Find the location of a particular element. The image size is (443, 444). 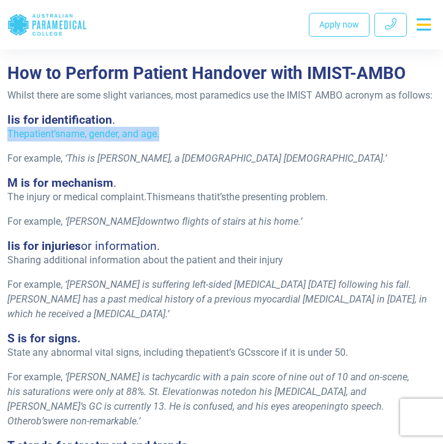

span: State any abnormal vital signs, including the is located at coordinates (103, 353).